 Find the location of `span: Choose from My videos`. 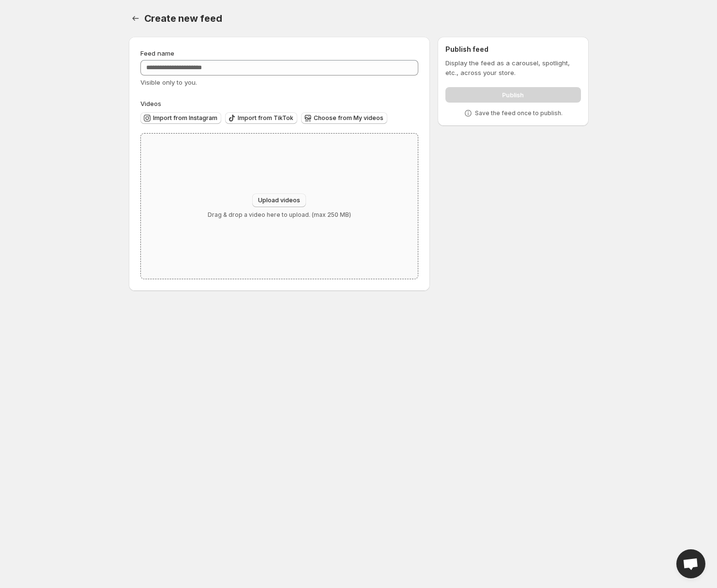

span: Choose from My videos is located at coordinates (348, 118).